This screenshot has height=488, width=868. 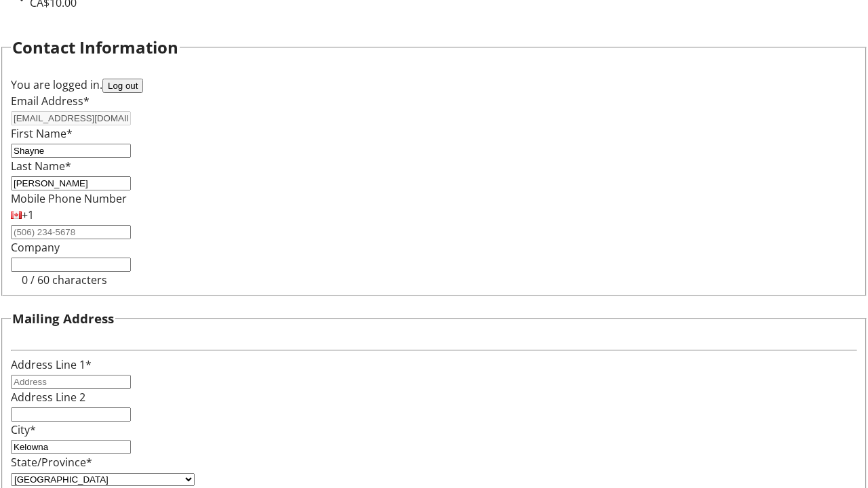 What do you see at coordinates (50, 101) in the screenshot?
I see `label: Email Address*` at bounding box center [50, 101].